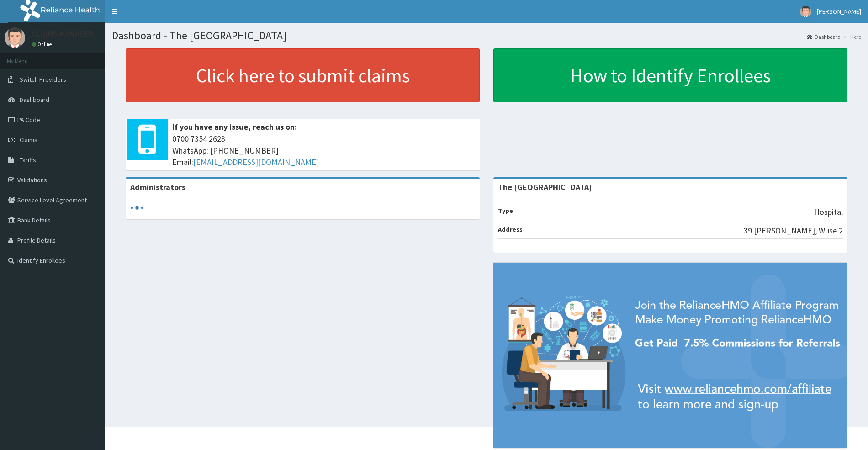 The image size is (868, 450). I want to click on span: Dashboard, so click(34, 99).